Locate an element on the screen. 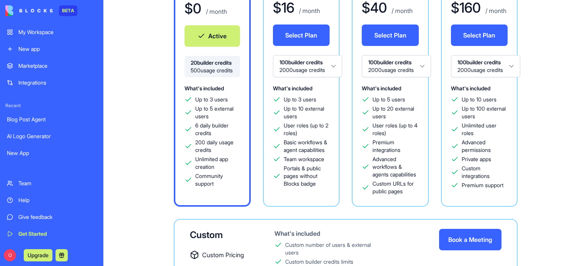 The image size is (588, 266). span: Up to 20 external users is located at coordinates (395, 113).